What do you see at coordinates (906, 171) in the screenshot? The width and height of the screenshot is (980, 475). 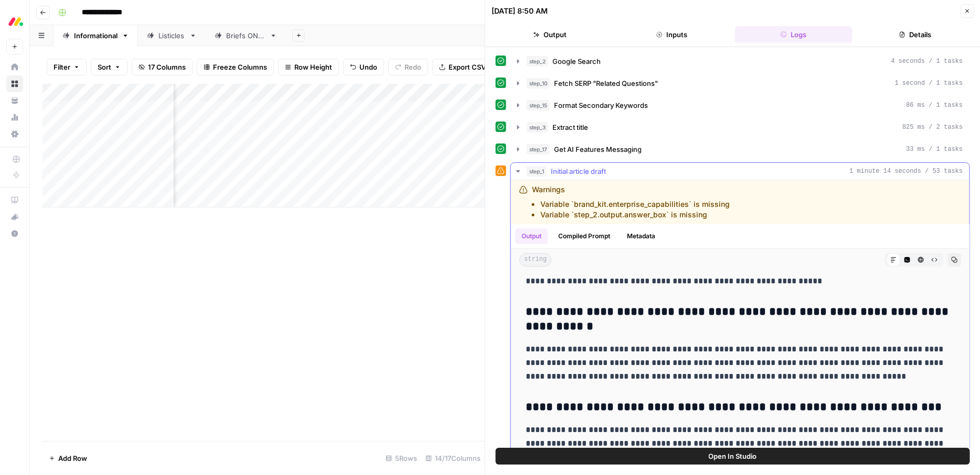 I see `span: 1 minute 14 seconds / 53 tasks` at bounding box center [906, 171].